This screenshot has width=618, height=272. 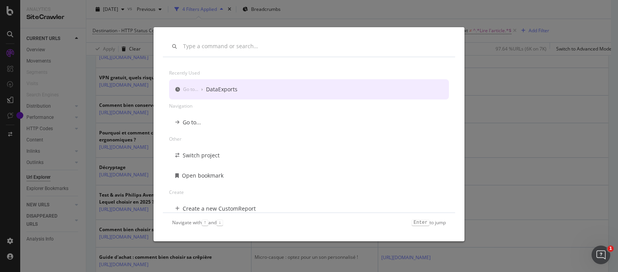 I want to click on div: Switch project, so click(x=201, y=156).